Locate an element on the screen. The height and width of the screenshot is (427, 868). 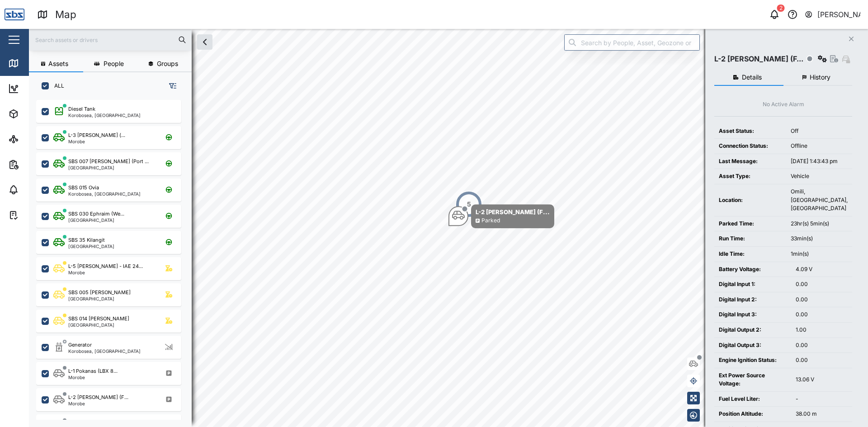
div: SBS 35 Kilangit is located at coordinates (87, 240).